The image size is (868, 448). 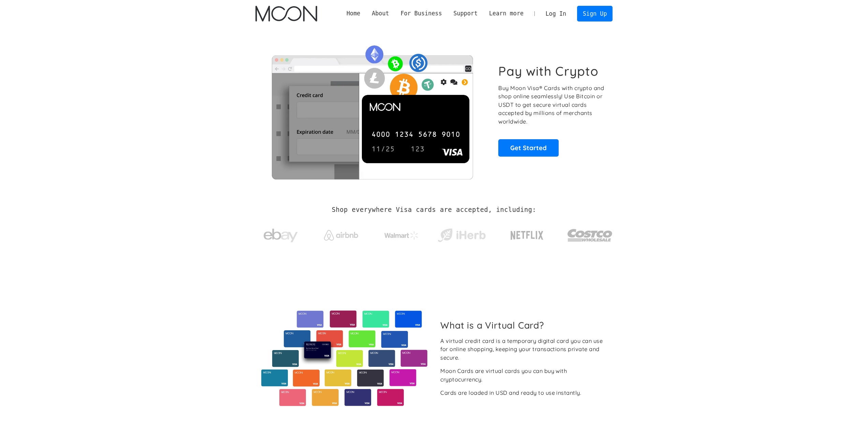 What do you see at coordinates (434, 209) in the screenshot?
I see `h2: Shop everywhere Visa cards are accepted, including:` at bounding box center [434, 209].